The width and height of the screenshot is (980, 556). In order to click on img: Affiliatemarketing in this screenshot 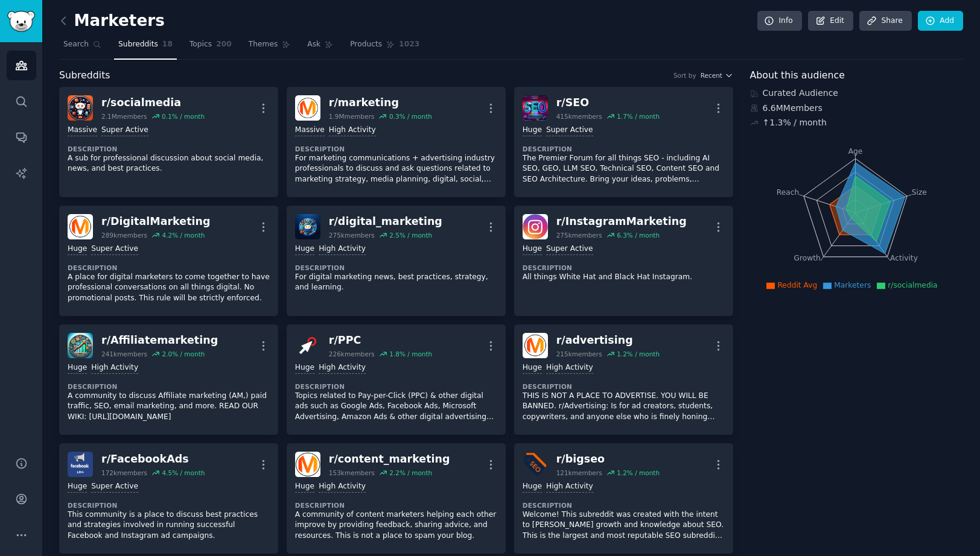, I will do `click(80, 346)`.